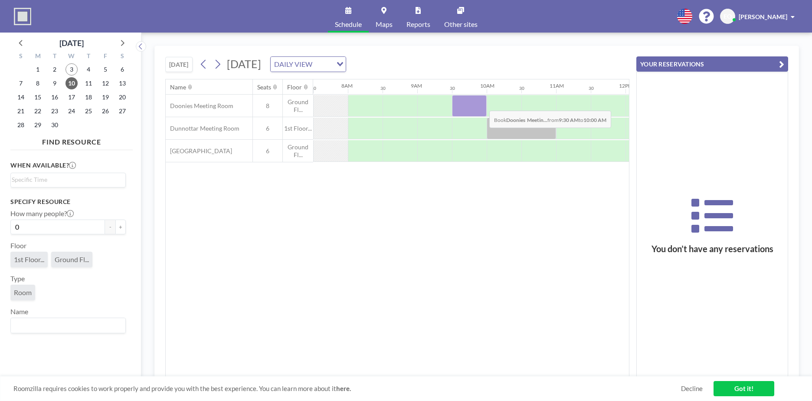 The image size is (812, 401). I want to click on span: Other sites, so click(461, 24).